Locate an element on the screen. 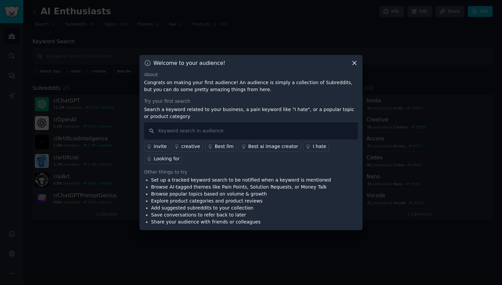 The width and height of the screenshot is (502, 285). div: Try your first search is located at coordinates (251, 101).